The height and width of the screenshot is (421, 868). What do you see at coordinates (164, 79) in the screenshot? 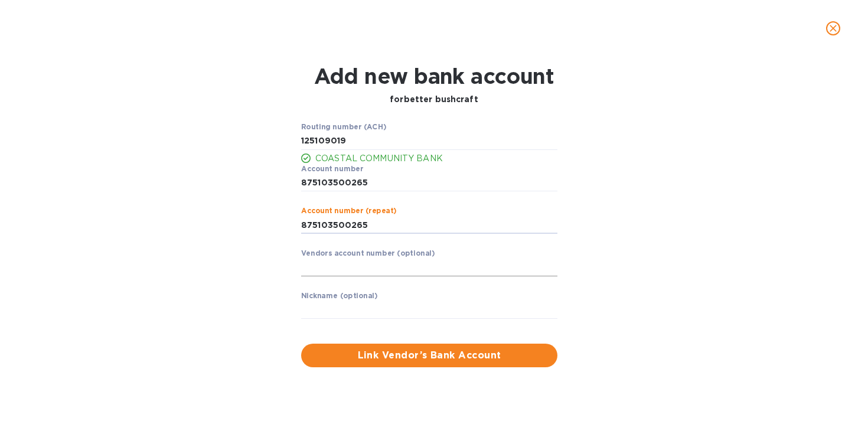
I see `div: Keywords by Traffic` at bounding box center [164, 79].